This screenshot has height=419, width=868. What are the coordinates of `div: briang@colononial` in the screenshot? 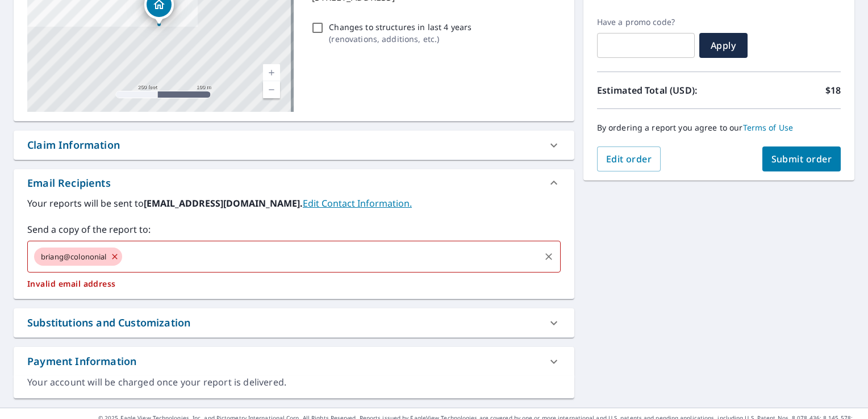 It's located at (78, 257).